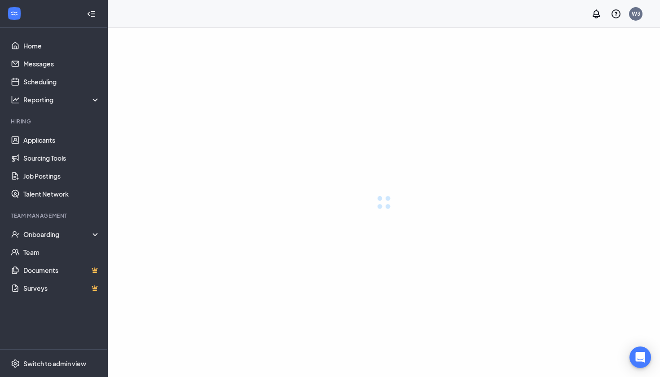 The height and width of the screenshot is (377, 660). I want to click on svg: Settings, so click(15, 364).